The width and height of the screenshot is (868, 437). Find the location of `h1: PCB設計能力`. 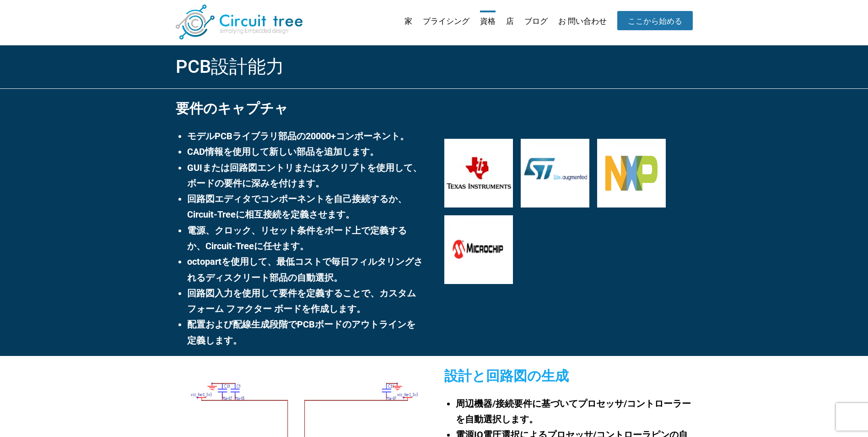

h1: PCB設計能力 is located at coordinates (434, 67).